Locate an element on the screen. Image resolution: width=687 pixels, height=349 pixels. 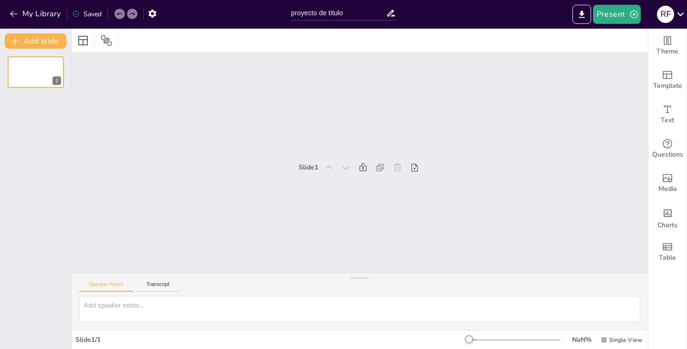
button: My Library is located at coordinates (36, 14).